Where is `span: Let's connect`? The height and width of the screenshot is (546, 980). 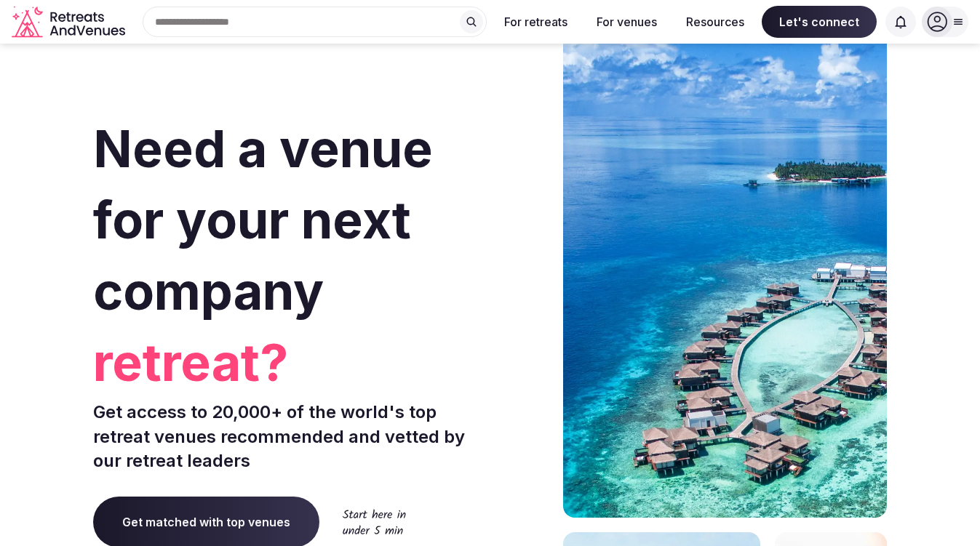 span: Let's connect is located at coordinates (819, 21).